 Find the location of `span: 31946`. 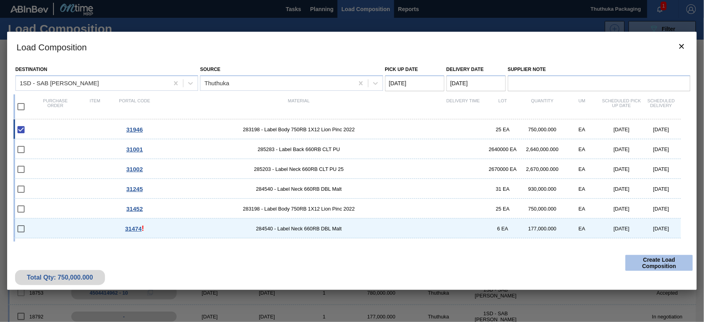

span: 31946 is located at coordinates (135, 129).